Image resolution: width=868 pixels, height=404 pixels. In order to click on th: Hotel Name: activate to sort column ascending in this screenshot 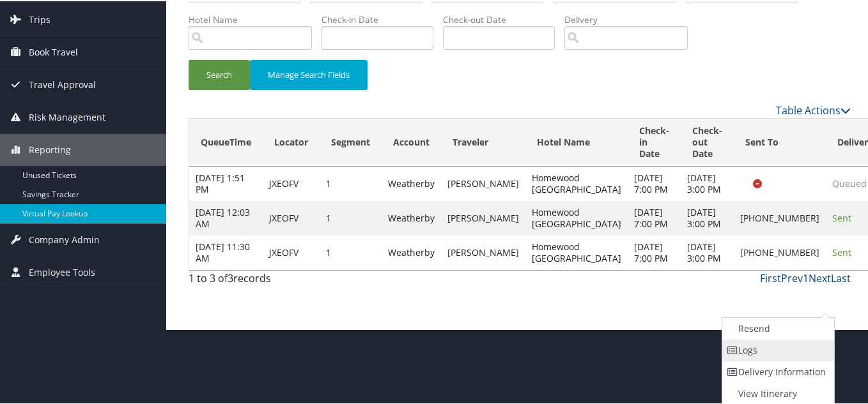, I will do `click(576, 141)`.